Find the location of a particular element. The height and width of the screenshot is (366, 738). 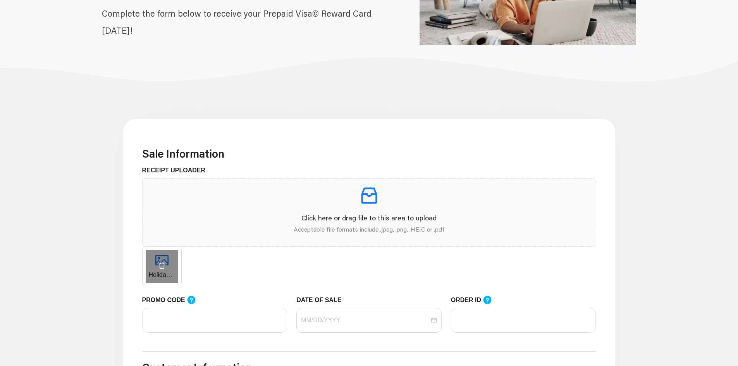

span: inboxClick here or drag file to this area to uploadAcceptable file formats include .jpeg, .png, .... is located at coordinates (369, 212).